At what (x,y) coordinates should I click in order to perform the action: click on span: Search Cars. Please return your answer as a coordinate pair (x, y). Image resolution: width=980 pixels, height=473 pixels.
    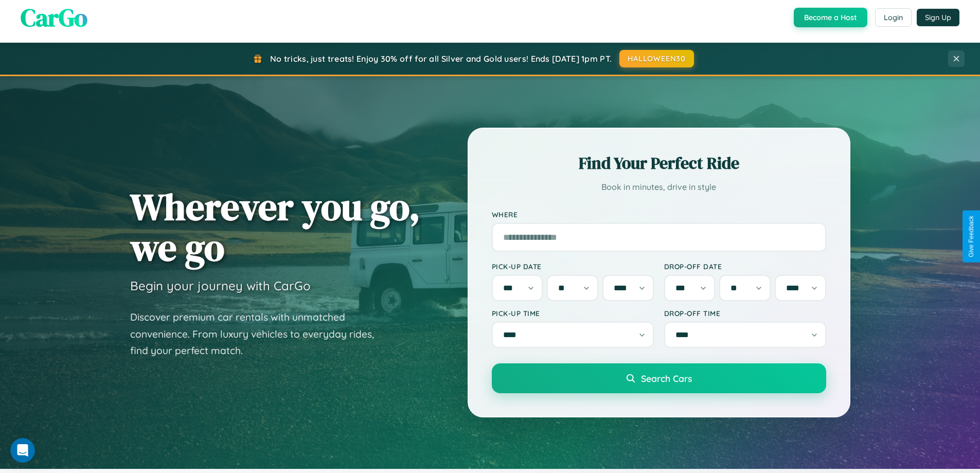
    Looking at the image, I should click on (666, 378).